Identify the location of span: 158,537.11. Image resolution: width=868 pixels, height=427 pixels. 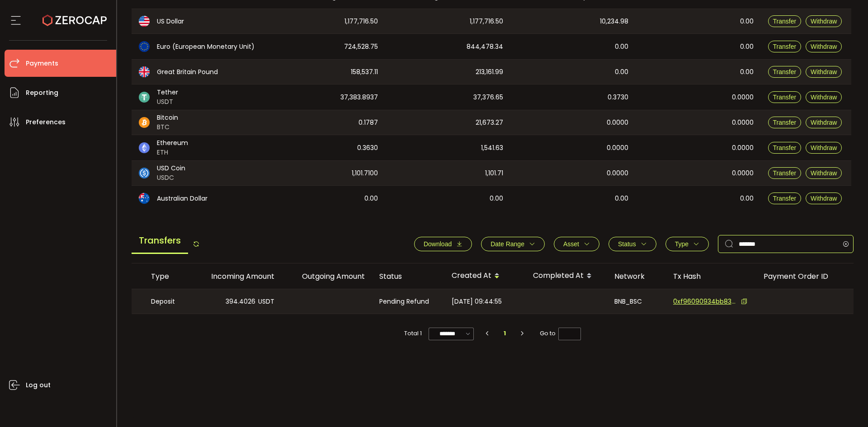
(364, 72).